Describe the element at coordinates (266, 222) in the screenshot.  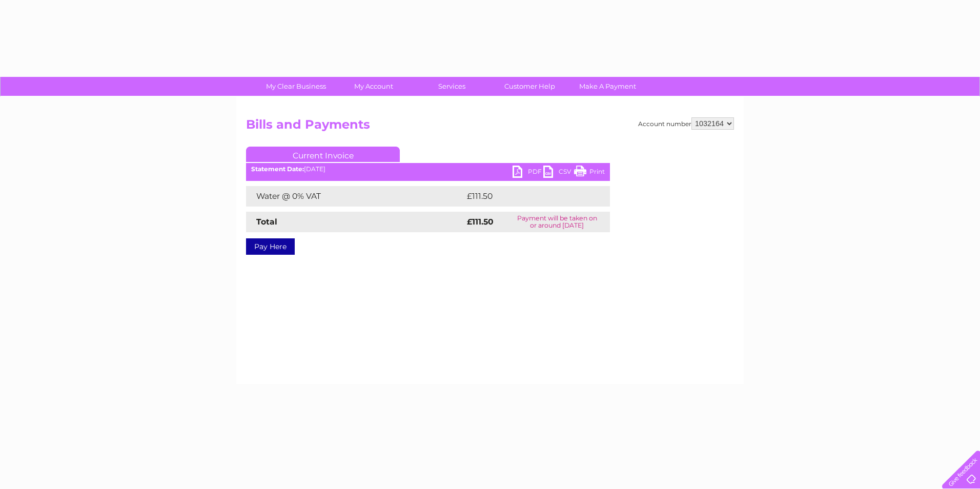
I see `strong: Total` at that location.